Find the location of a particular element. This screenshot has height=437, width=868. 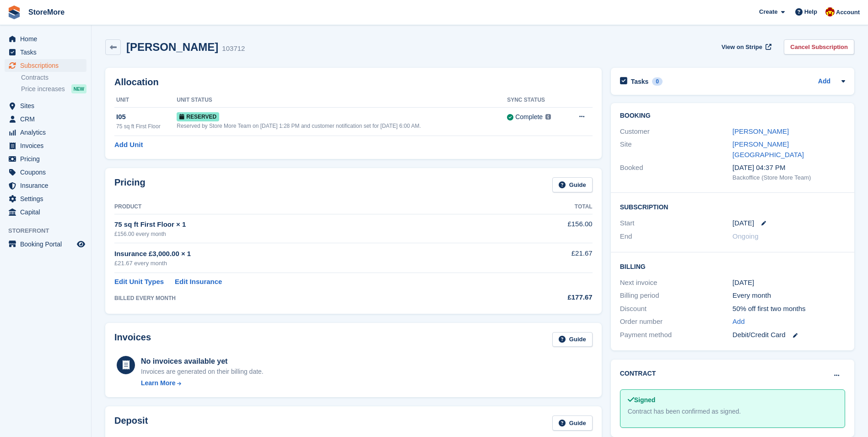

a: StoreMore is located at coordinates (46, 12).